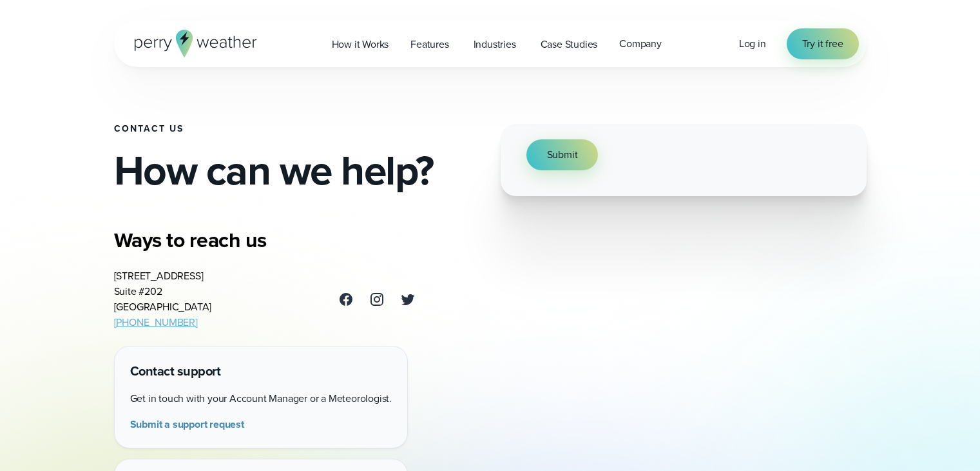 The image size is (980, 471). Describe the element at coordinates (190, 425) in the screenshot. I see `a: Submit a support request` at that location.